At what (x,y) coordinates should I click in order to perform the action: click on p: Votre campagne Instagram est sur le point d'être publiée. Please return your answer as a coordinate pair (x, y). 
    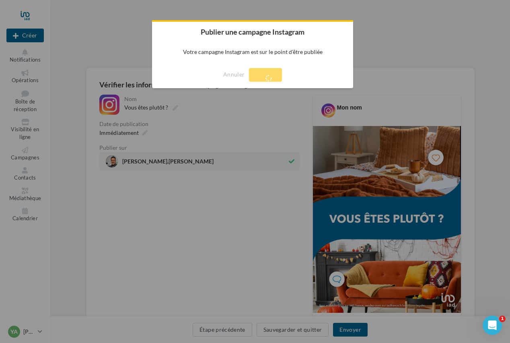
    Looking at the image, I should click on (253, 51).